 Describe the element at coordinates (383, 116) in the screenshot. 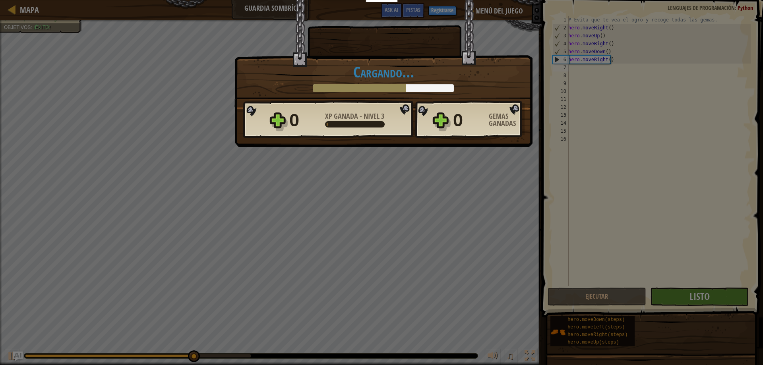

I see `span: 3` at that location.